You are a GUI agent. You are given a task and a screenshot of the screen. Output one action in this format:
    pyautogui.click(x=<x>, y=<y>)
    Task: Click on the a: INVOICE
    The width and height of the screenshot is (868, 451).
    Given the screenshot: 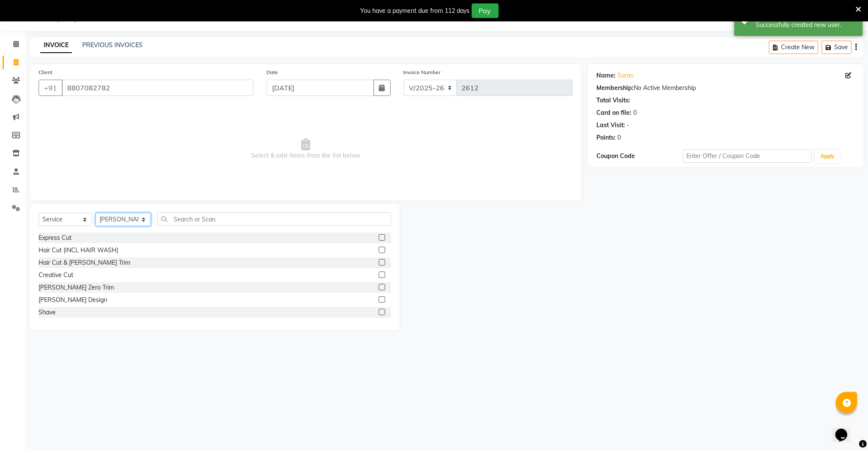 What is the action you would take?
    pyautogui.click(x=56, y=45)
    